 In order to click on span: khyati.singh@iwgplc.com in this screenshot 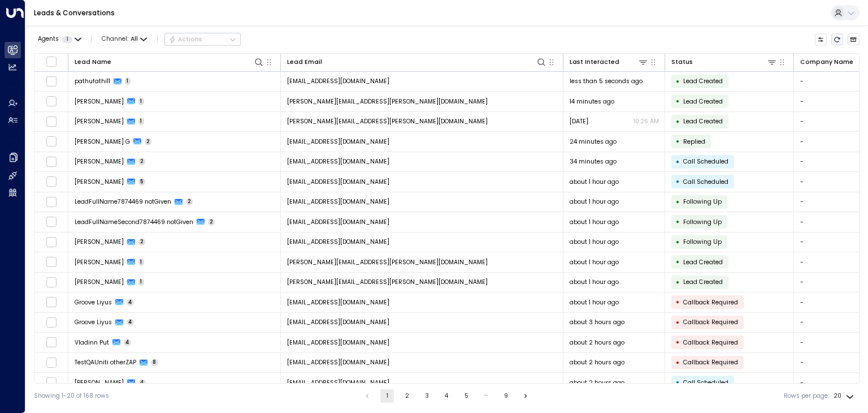, I will do `click(387, 282)`.